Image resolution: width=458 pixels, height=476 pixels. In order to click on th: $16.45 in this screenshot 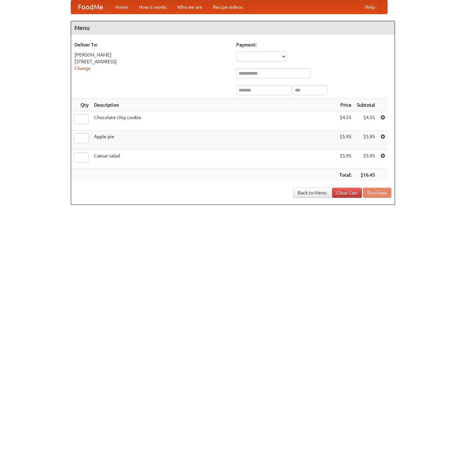, I will do `click(366, 175)`.